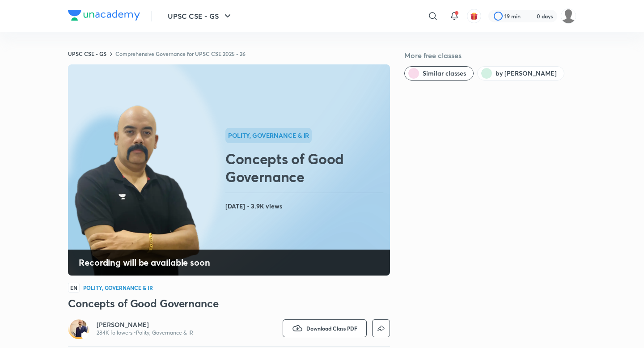  I want to click on h4: Polity, Governance & IR, so click(118, 287).